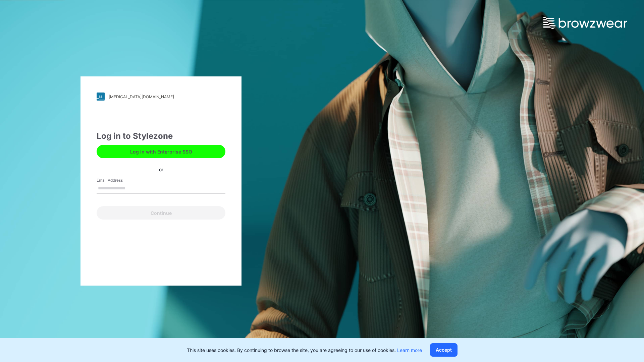  Describe the element at coordinates (161, 136) in the screenshot. I see `div: Log in to Stylezone` at that location.